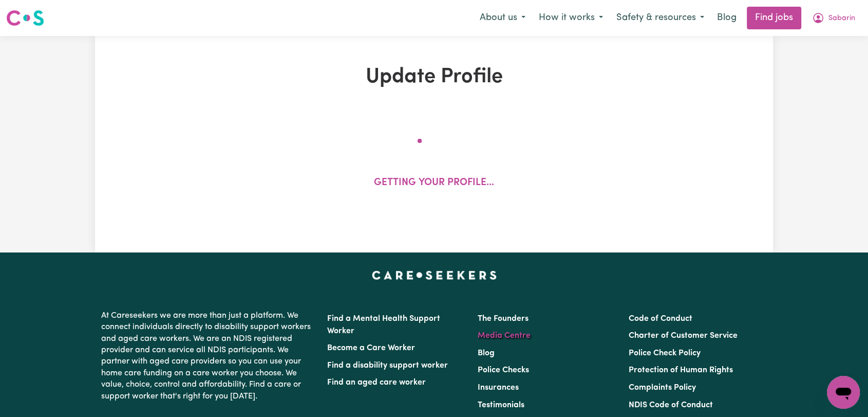  What do you see at coordinates (570, 18) in the screenshot?
I see `button: How it works` at bounding box center [570, 18].